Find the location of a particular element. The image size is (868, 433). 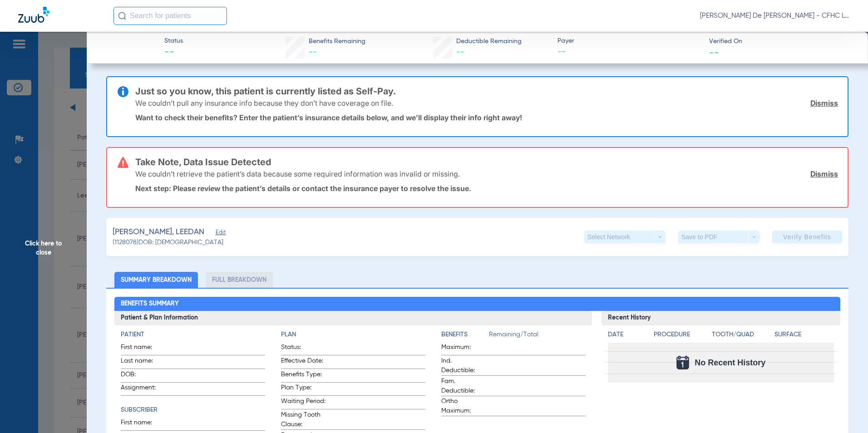

h4: Procedure is located at coordinates (681, 335).